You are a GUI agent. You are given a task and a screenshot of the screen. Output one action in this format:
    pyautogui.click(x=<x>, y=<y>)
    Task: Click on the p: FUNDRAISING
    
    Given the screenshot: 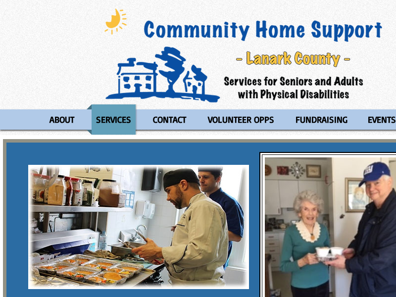 What is the action you would take?
    pyautogui.click(x=322, y=119)
    